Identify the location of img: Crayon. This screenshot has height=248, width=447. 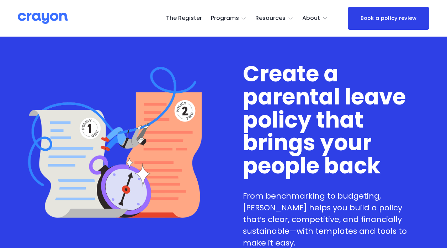
(43, 18).